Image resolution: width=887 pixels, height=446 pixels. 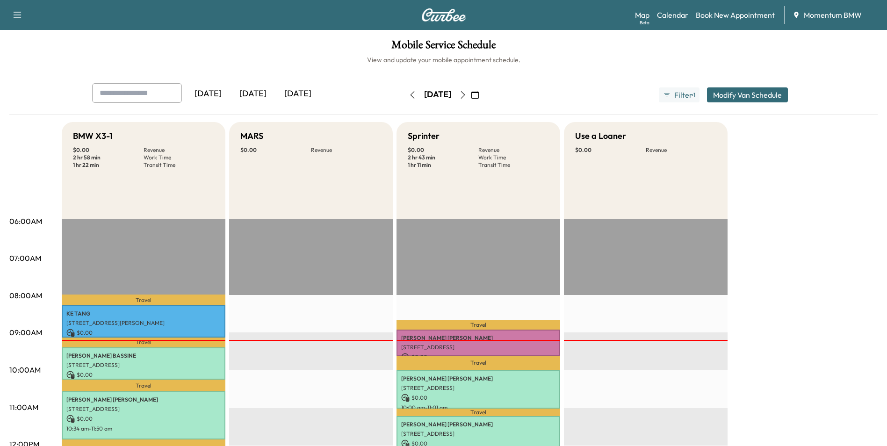 What do you see at coordinates (93, 136) in the screenshot?
I see `h5: BMW X3-1` at bounding box center [93, 136].